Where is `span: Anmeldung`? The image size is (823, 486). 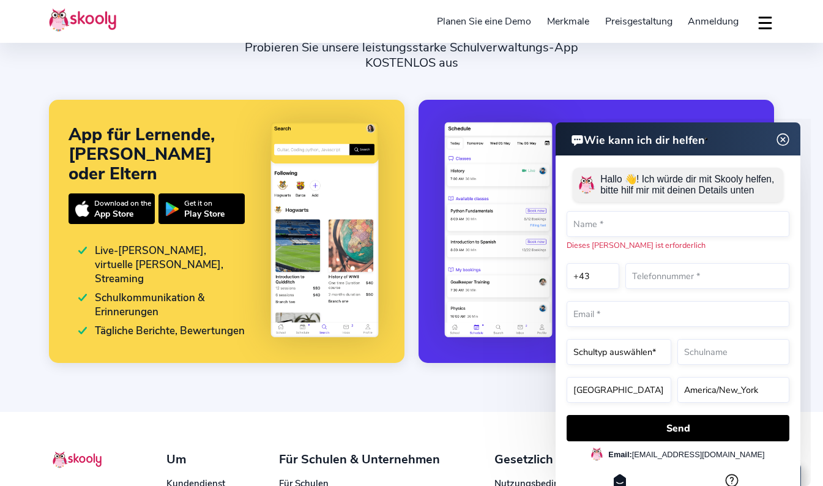
span: Anmeldung is located at coordinates (713, 21).